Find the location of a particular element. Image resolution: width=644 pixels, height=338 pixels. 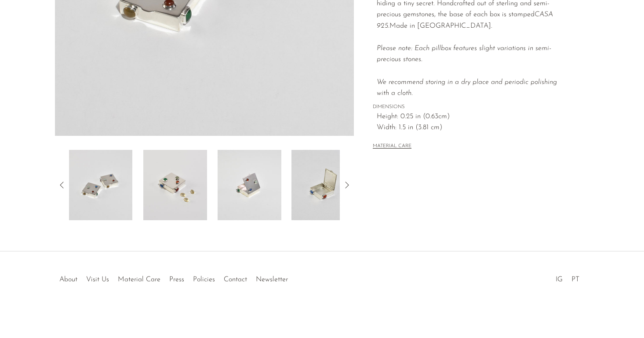

i: We recommend storing in a dry place and periodic polishing with a cloth. is located at coordinates (467, 88).